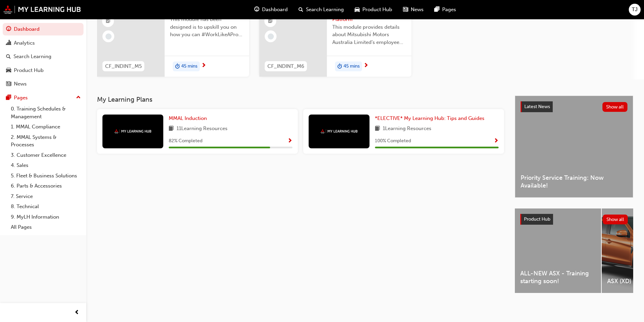  What do you see at coordinates (32, 57) in the screenshot?
I see `div: Search Learning` at bounding box center [32, 57].